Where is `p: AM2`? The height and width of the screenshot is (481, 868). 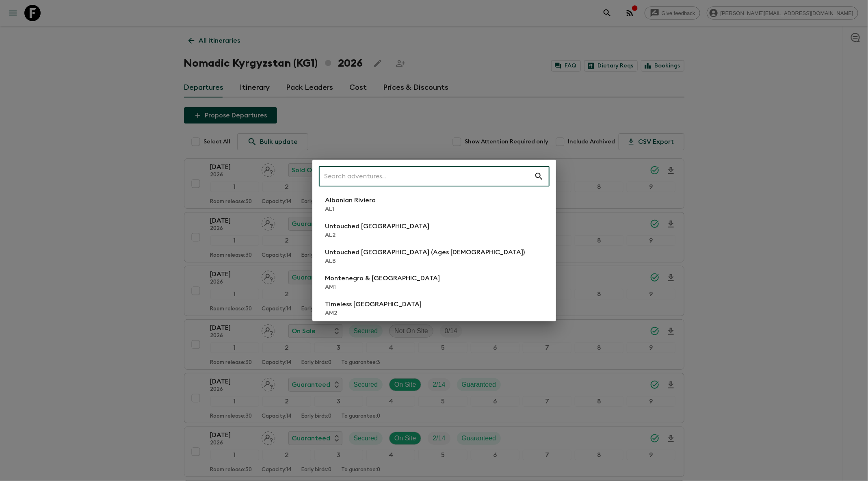 p: AM2 is located at coordinates (373, 313).